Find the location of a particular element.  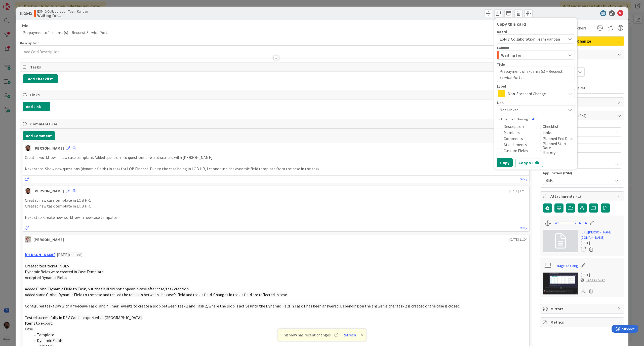

span: Planned End Date is located at coordinates (558, 138).